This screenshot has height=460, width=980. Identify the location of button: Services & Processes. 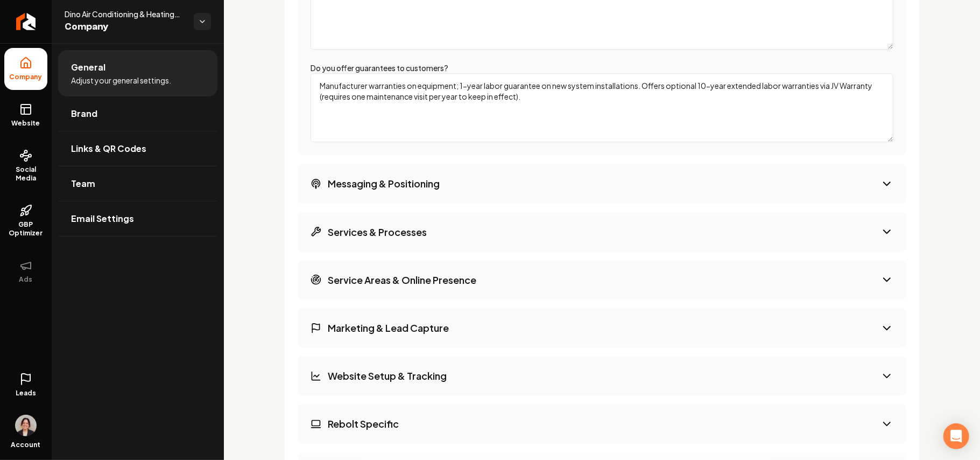
(602, 231).